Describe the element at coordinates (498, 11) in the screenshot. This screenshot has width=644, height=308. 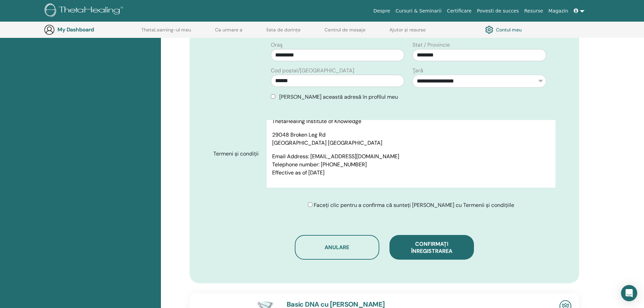
I see `a: Povesti de succes` at that location.